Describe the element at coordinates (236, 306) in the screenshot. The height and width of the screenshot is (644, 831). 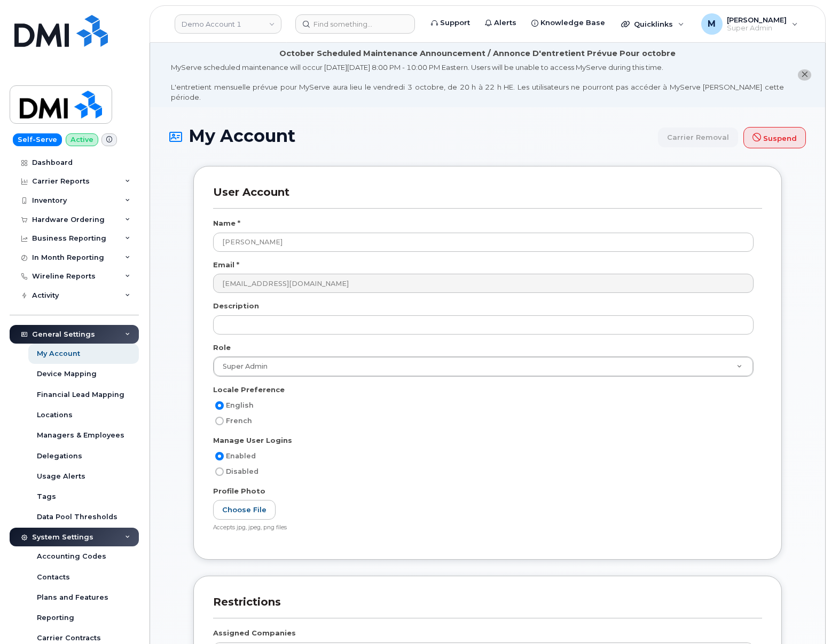
I see `label: Description` at that location.